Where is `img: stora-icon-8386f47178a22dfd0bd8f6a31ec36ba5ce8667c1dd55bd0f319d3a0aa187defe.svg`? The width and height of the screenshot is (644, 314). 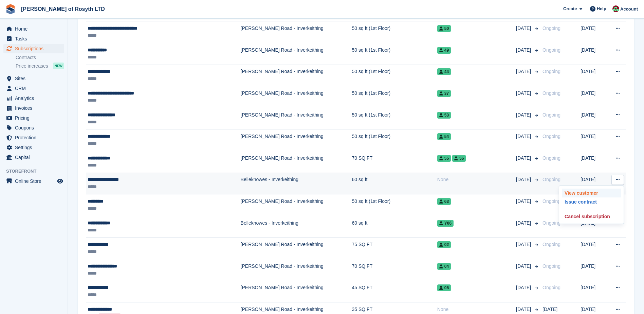 img: stora-icon-8386f47178a22dfd0bd8f6a31ec36ba5ce8667c1dd55bd0f319d3a0aa187defe.svg is located at coordinates (11, 9).